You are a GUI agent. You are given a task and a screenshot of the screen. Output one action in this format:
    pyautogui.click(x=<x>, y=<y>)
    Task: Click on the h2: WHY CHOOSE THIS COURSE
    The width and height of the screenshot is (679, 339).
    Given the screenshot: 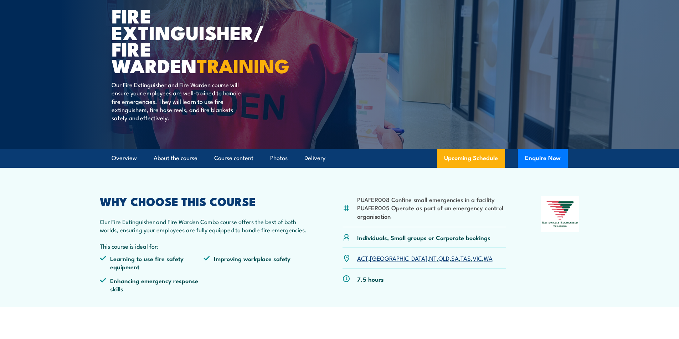 What is the action you would take?
    pyautogui.click(x=204, y=201)
    